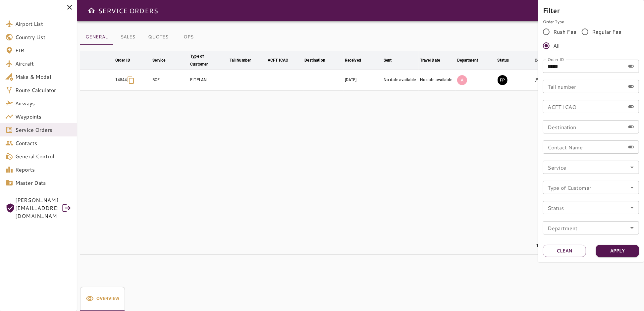 The height and width of the screenshot is (311, 644). Describe the element at coordinates (565, 32) in the screenshot. I see `span: Rush Fee` at that location.